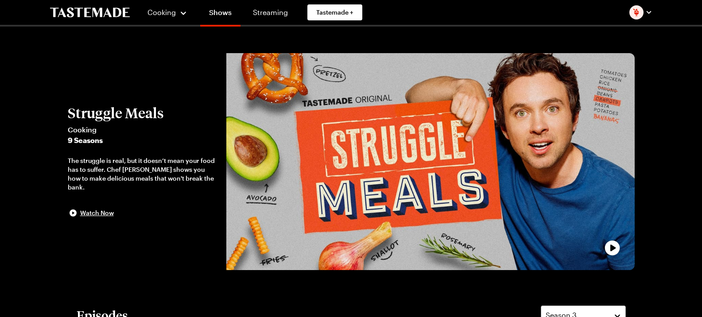 This screenshot has height=317, width=702. I want to click on span: Tastemade +, so click(335, 12).